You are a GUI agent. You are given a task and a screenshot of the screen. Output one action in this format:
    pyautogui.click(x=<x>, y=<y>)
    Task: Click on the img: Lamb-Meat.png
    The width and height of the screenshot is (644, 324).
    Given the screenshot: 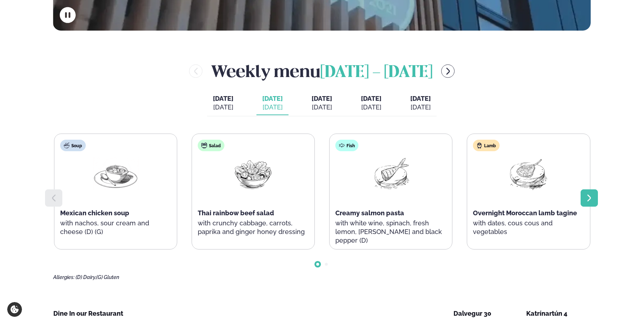 What is the action you would take?
    pyautogui.click(x=528, y=174)
    